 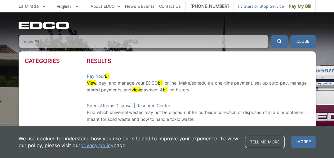 What do you see at coordinates (128, 106) in the screenshot?
I see `a: Special Items Disposal | Resource Center` at bounding box center [128, 106].